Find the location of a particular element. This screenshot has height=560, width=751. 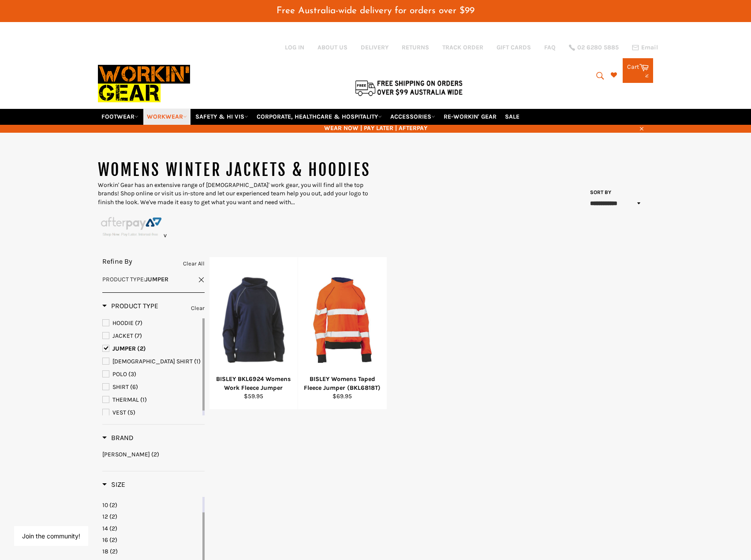

h3: Brand is located at coordinates (118, 438).